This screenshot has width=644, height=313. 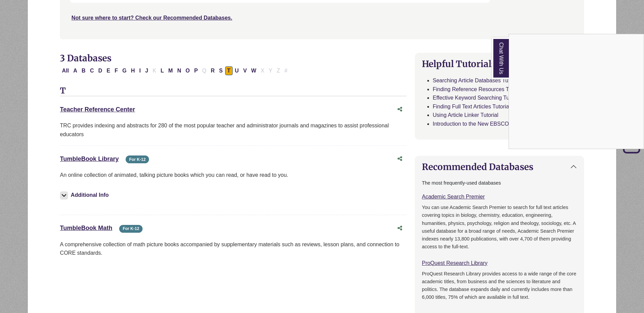 What do you see at coordinates (237, 71) in the screenshot?
I see `button: Filter Results U` at bounding box center [237, 71].